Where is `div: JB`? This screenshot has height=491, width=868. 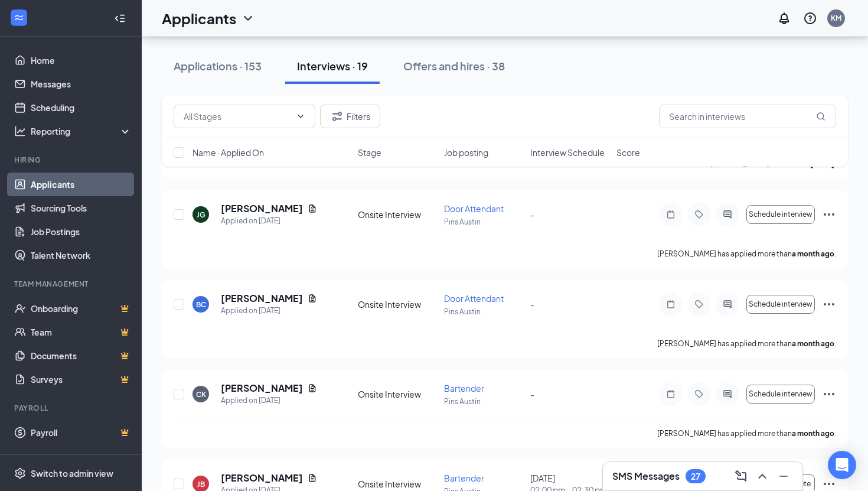
div: JB is located at coordinates (200, 484).